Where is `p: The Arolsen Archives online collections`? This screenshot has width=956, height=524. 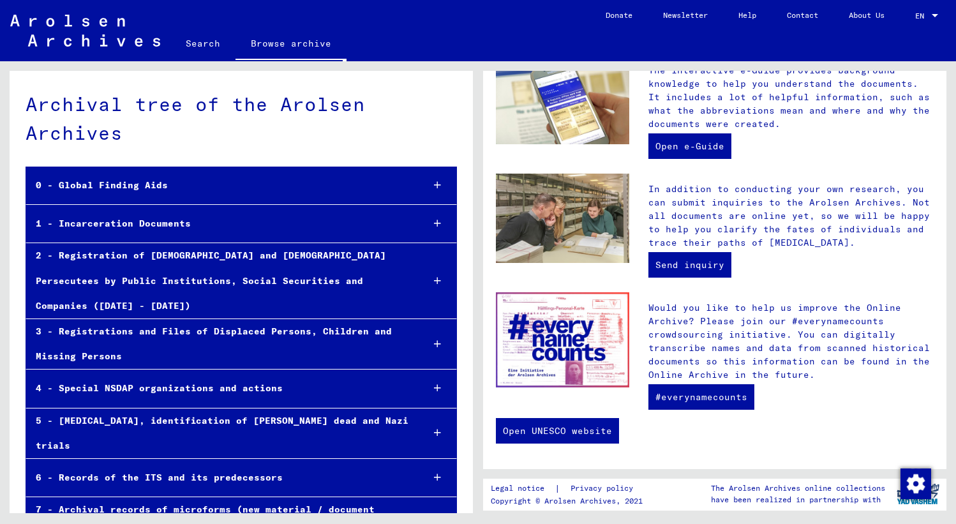
p: The Arolsen Archives online collections is located at coordinates (798, 488).